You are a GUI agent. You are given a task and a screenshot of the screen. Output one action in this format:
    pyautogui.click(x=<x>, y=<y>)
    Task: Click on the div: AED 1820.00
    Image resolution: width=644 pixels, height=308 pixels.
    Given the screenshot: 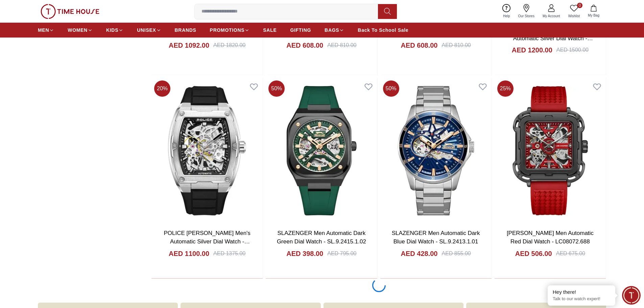 What is the action you would take?
    pyautogui.click(x=229, y=45)
    